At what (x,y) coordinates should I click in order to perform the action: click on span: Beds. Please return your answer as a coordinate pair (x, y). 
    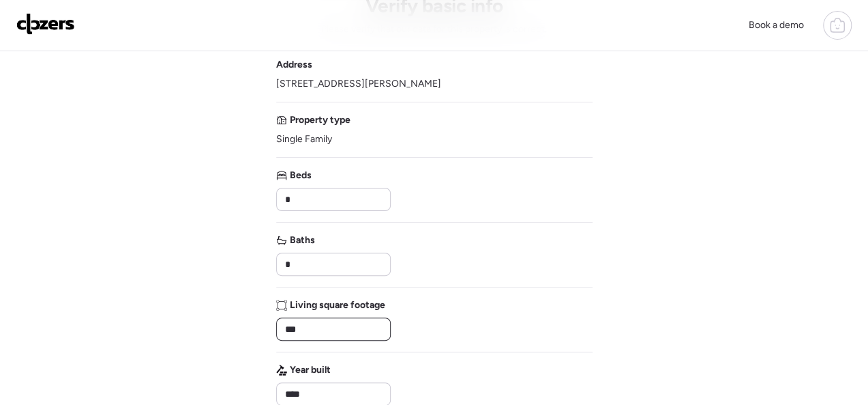
    Looking at the image, I should click on (301, 175).